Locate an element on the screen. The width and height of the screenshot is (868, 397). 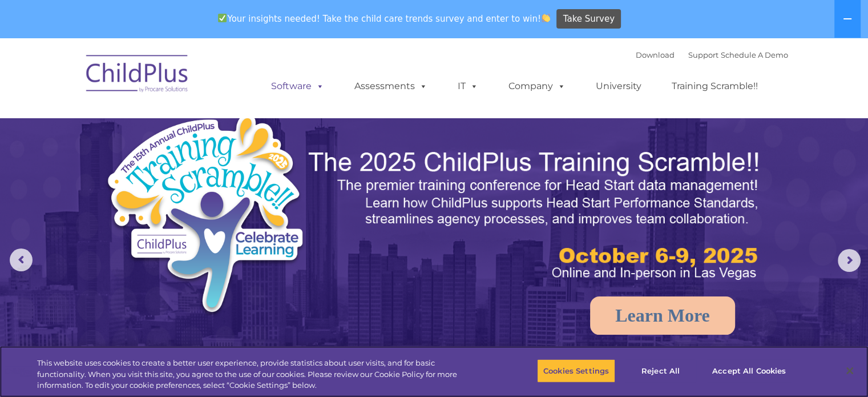
button: Cookies Settings is located at coordinates (576, 371).